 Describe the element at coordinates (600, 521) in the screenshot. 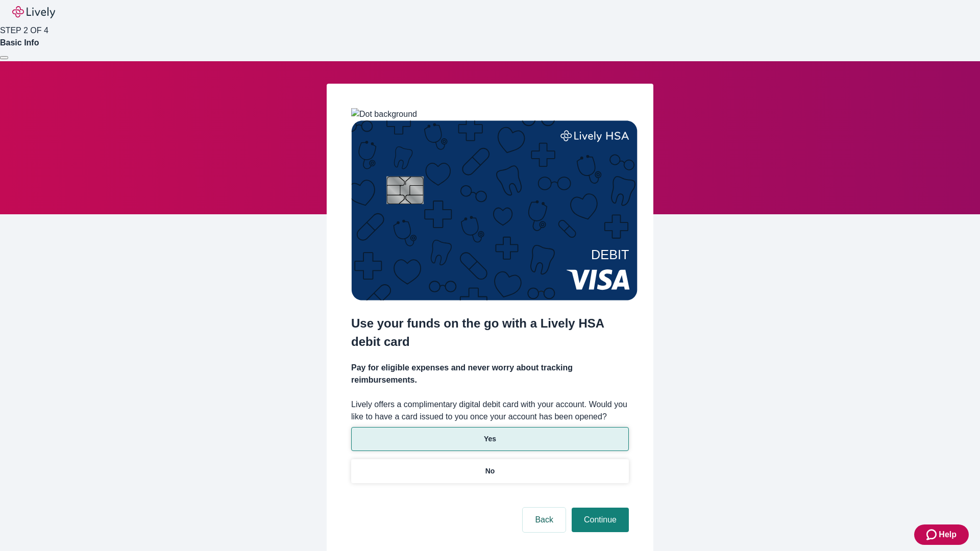

I see `button: Continue` at that location.